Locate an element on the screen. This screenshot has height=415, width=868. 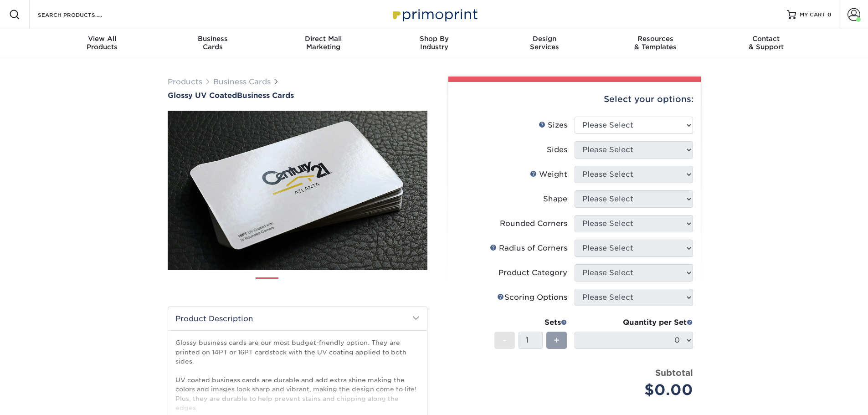
img: Primoprint is located at coordinates (434, 14).